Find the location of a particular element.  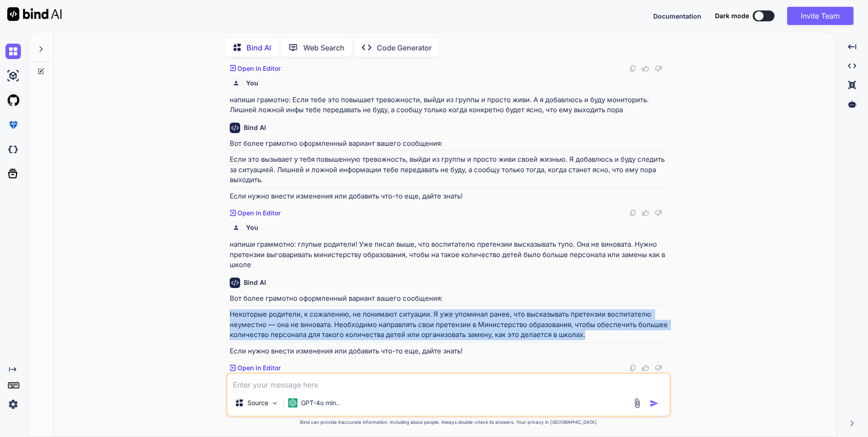

p: Некоторые родители, к сожалению, не понимают ситуации. Я уже упоминал ранее, что высказывать прет... is located at coordinates (450, 325).